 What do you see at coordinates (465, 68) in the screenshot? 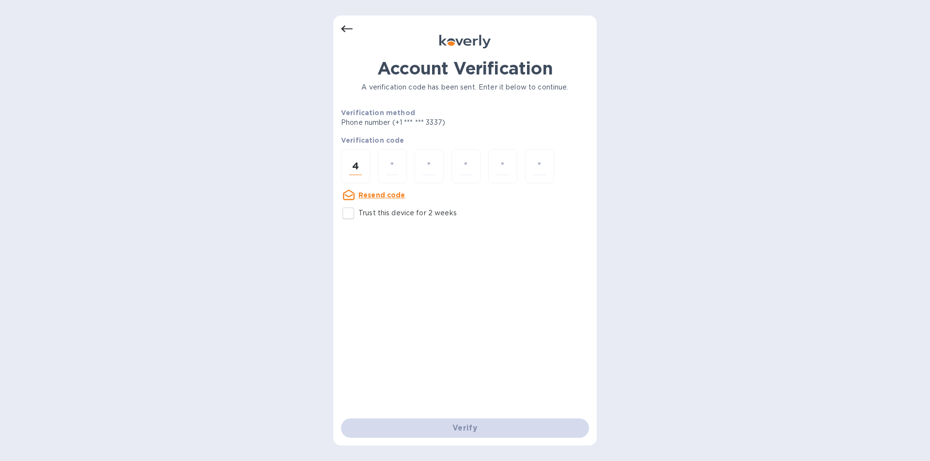
I see `h1: Account Verification` at bounding box center [465, 68].